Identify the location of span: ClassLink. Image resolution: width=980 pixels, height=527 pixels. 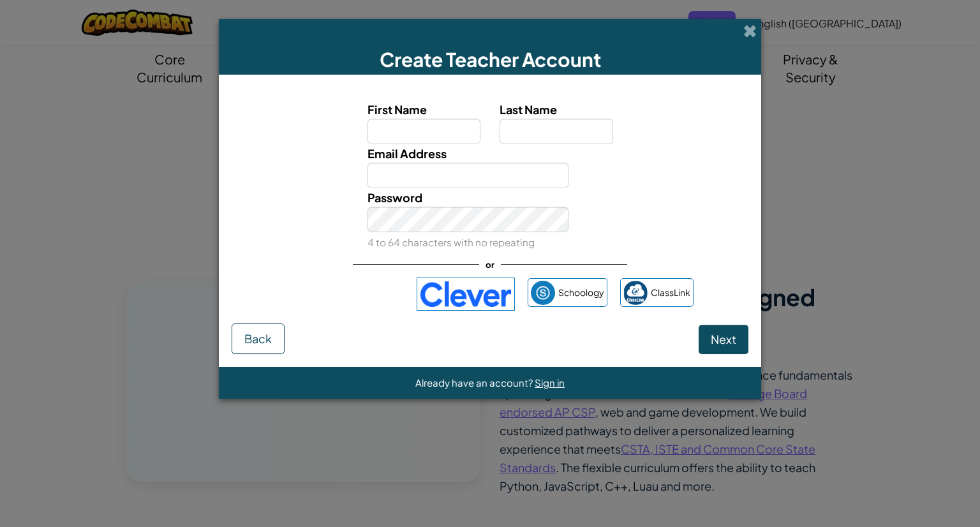
(670, 292).